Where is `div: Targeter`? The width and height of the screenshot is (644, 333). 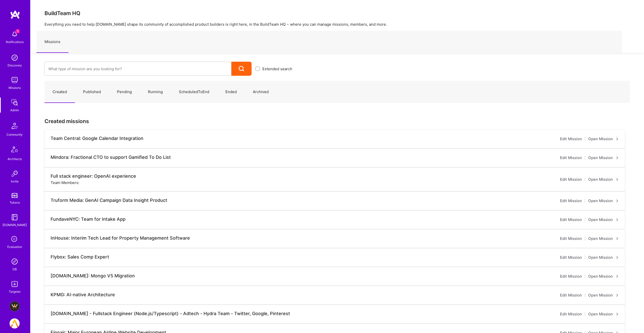
div: Targeter is located at coordinates (15, 292).